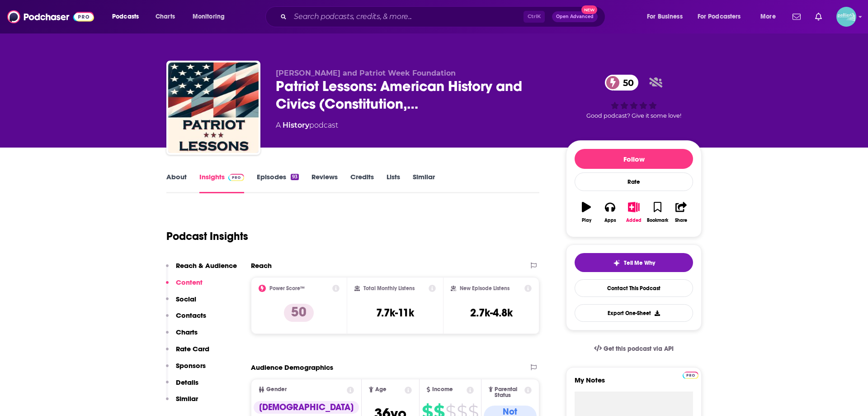 This screenshot has width=868, height=416. Describe the element at coordinates (424, 183) in the screenshot. I see `a: Similar` at that location.